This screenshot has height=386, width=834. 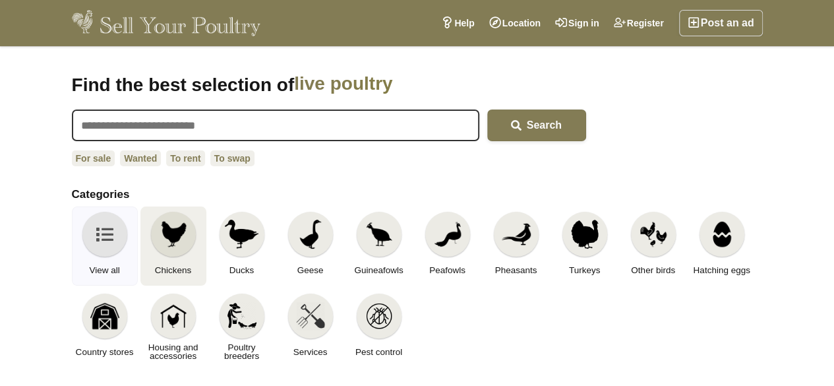 What do you see at coordinates (457, 23) in the screenshot?
I see `a: Help` at bounding box center [457, 23].